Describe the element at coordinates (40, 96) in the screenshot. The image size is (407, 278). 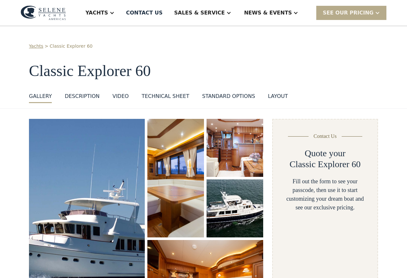
I see `div: GALLERY` at that location.